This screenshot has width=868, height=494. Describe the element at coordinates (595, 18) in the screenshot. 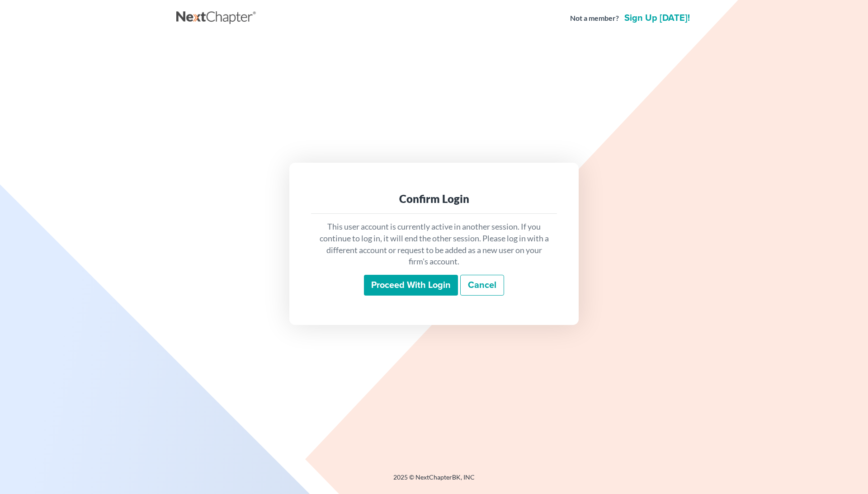

I see `strong: Not a member?` at that location.